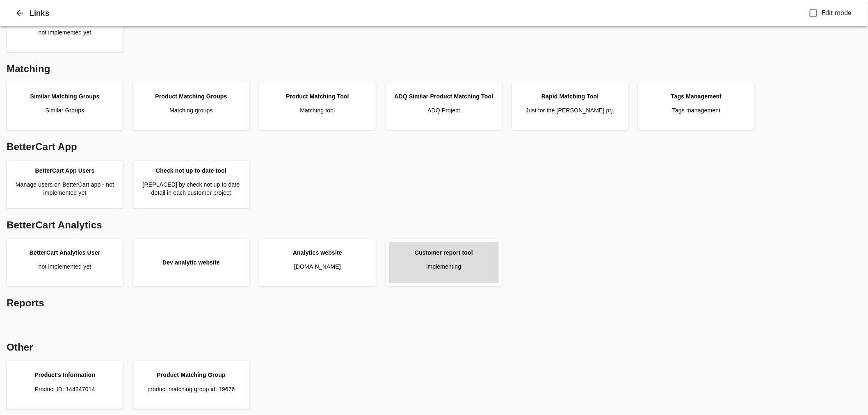 The image size is (868, 415). I want to click on h6: Links, so click(417, 13).